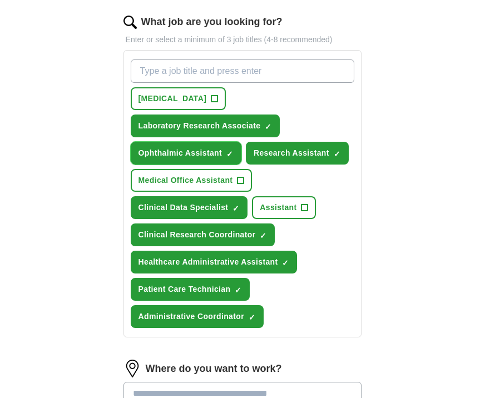 Image resolution: width=485 pixels, height=398 pixels. Describe the element at coordinates (190, 289) in the screenshot. I see `button: Patient Care Technician✓` at that location.